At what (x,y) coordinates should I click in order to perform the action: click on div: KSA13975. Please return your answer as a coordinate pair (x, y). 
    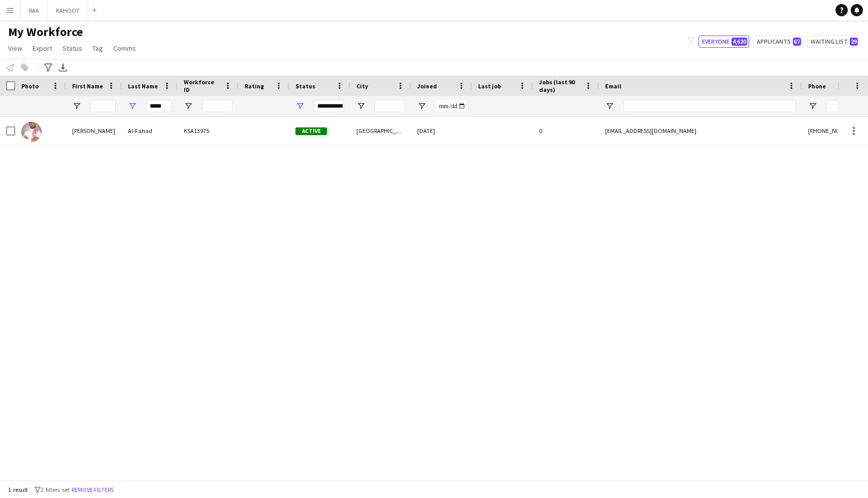
    Looking at the image, I should click on (208, 131).